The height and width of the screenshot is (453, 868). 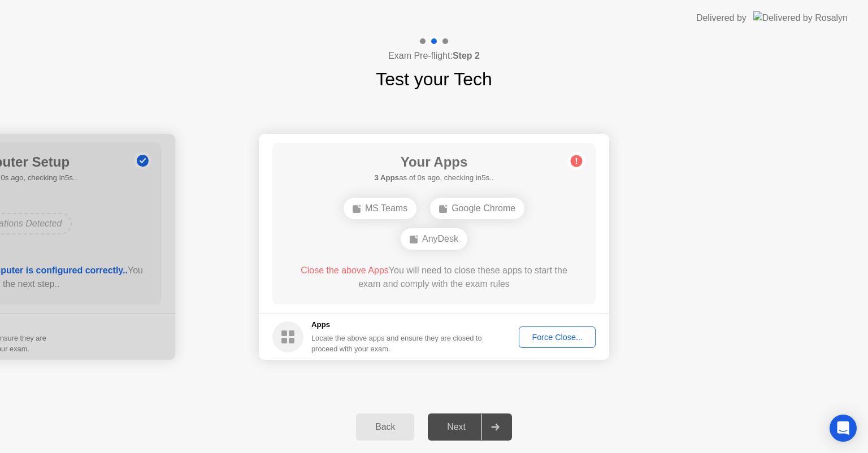 What do you see at coordinates (477, 209) in the screenshot?
I see `div: Google Chrome` at bounding box center [477, 209].